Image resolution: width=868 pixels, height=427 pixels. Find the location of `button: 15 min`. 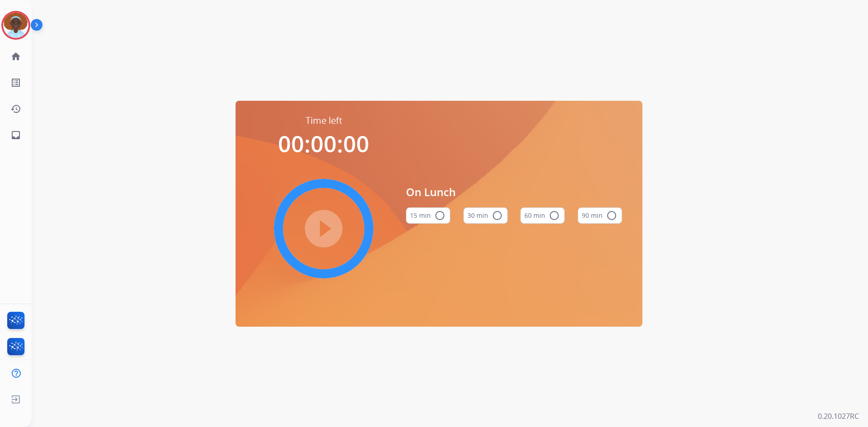

button: 15 min is located at coordinates (428, 215).